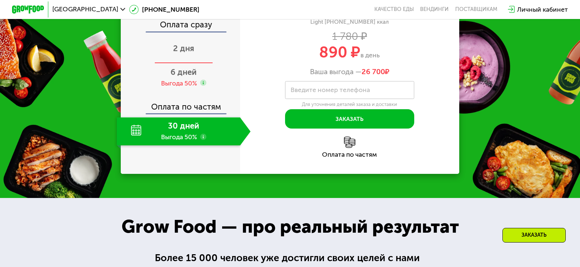  I want to click on label: Введите номер телефона, so click(330, 90).